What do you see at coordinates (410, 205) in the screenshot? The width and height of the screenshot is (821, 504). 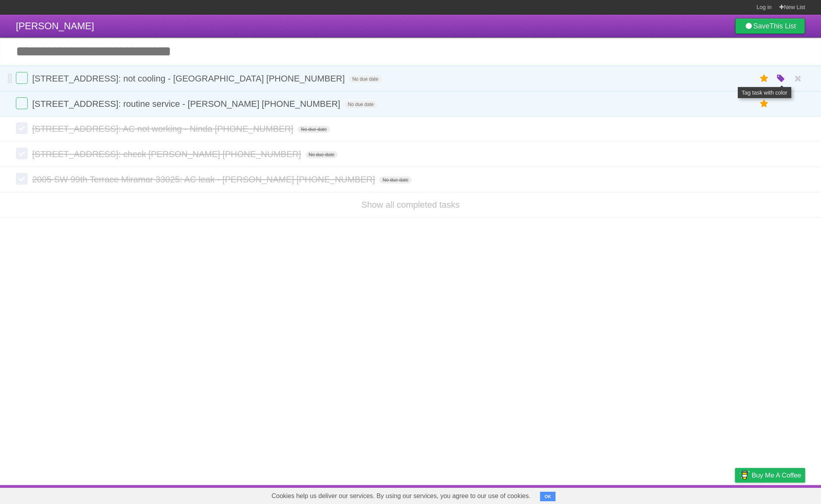 I see `a: Show all completed tasks` at bounding box center [410, 205].